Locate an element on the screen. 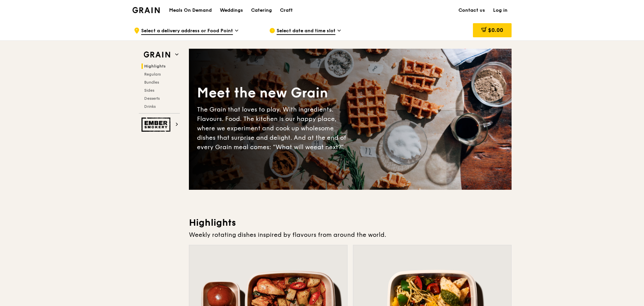 Image resolution: width=644 pixels, height=306 pixels. a: Weddings is located at coordinates (231, 11).